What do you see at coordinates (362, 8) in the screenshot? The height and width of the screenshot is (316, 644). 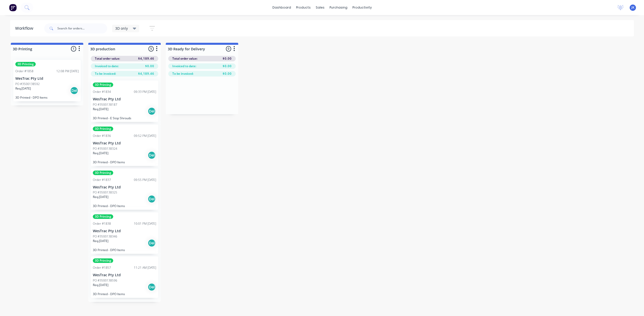 I see `div: productivity` at bounding box center [362, 8].